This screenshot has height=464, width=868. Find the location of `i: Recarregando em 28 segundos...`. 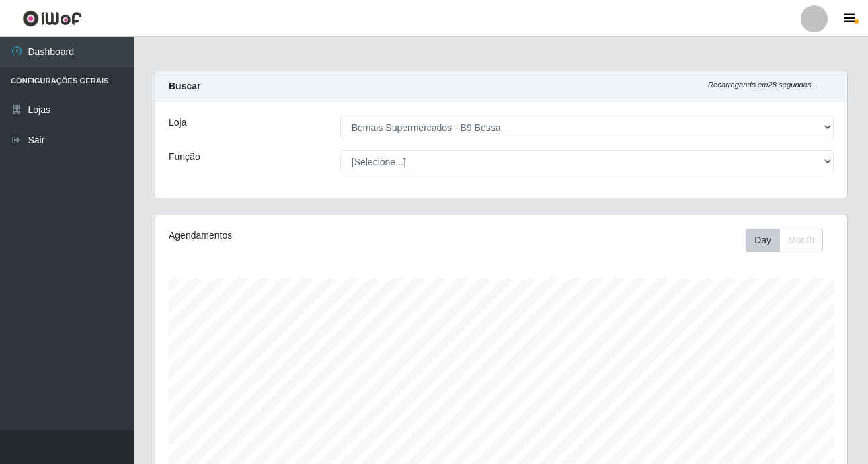

i: Recarregando em 28 segundos... is located at coordinates (763, 84).